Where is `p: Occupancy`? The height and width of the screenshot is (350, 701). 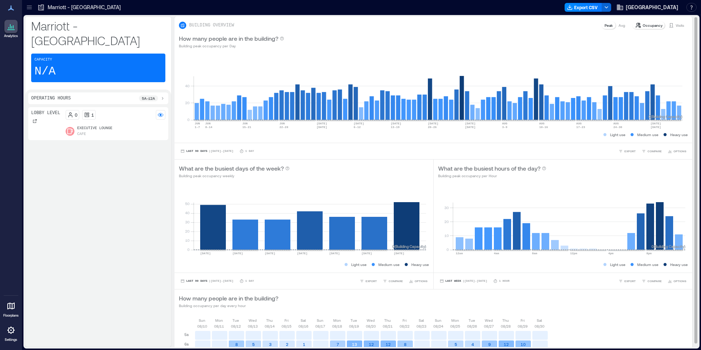 p: Occupancy is located at coordinates (652, 25).